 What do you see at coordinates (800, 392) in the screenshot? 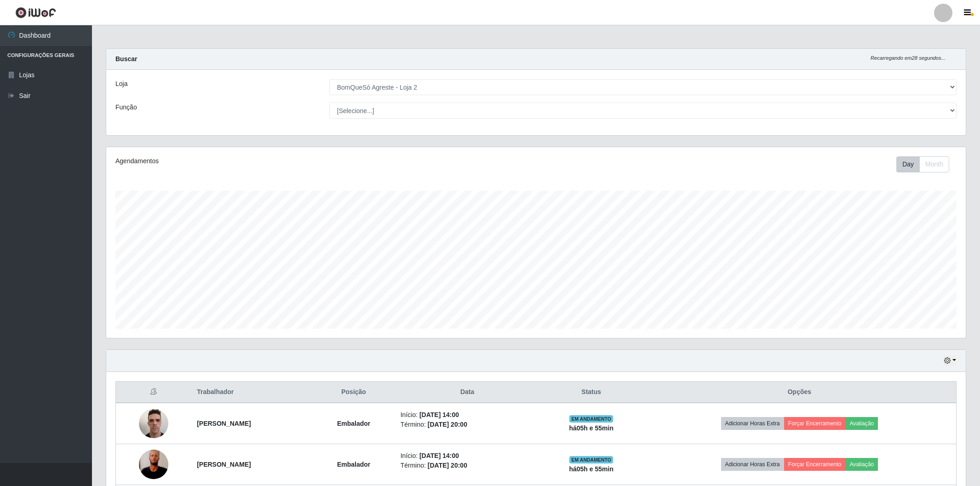
I see `th: Opções` at bounding box center [800, 392].